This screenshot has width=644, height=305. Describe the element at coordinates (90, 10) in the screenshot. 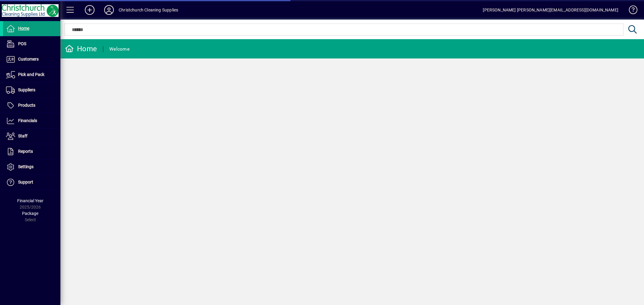

I see `button: Add` at that location.